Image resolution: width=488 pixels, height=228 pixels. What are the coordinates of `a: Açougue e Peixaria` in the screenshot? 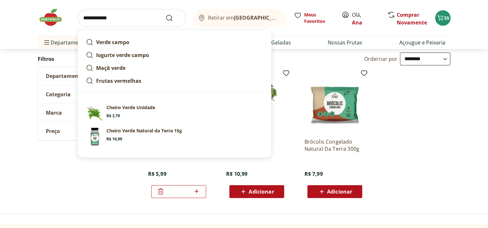 It's located at (422, 43).